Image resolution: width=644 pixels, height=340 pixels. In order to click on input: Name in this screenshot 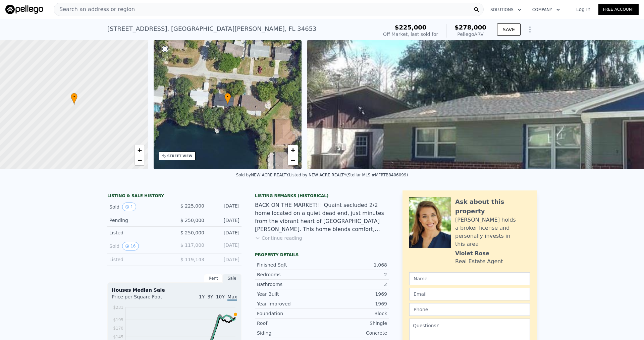, I will do `click(470, 279)`.